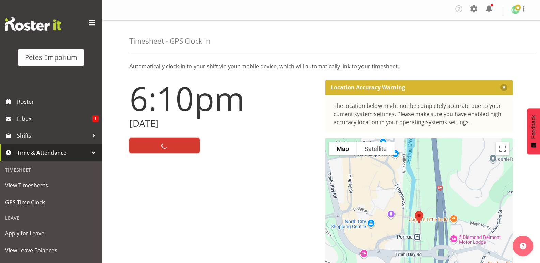 The width and height of the screenshot is (540, 263). I want to click on span: Apply for Leave, so click(51, 234).